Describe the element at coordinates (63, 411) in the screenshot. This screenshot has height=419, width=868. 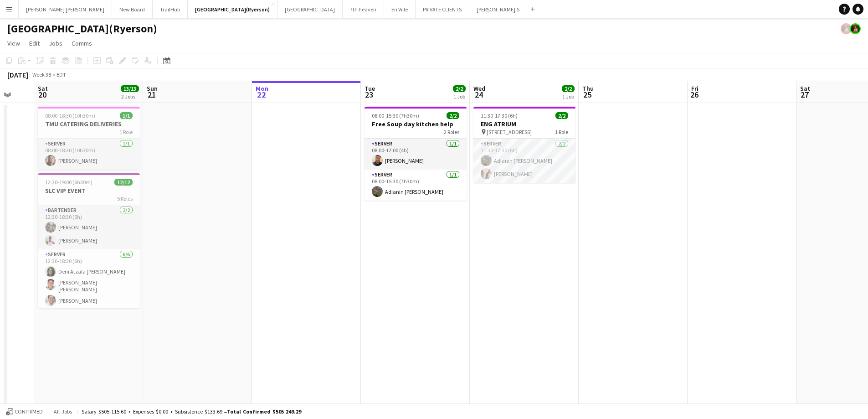
I see `span: All jobs` at that location.